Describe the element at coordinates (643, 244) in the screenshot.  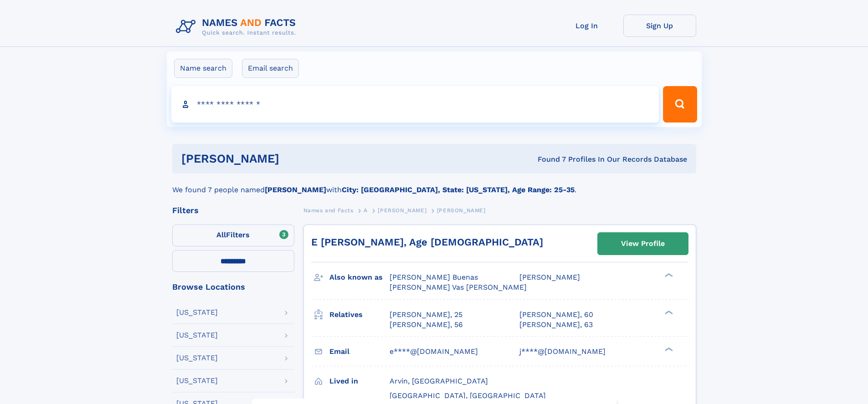
I see `div: View Profile` at that location.